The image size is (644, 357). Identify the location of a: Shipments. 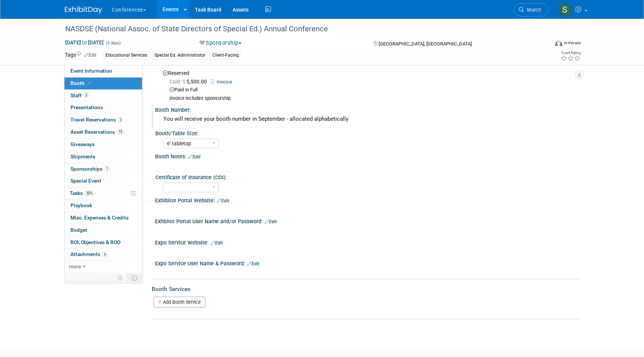
(103, 157).